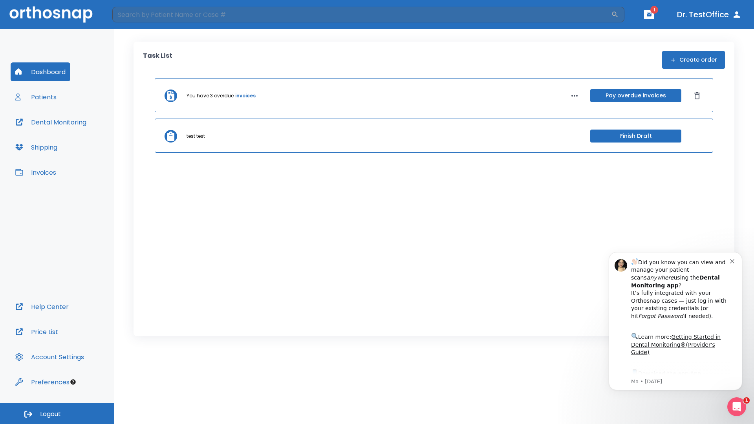 The height and width of the screenshot is (424, 754). What do you see at coordinates (36, 172) in the screenshot?
I see `a: Invoices` at bounding box center [36, 172].